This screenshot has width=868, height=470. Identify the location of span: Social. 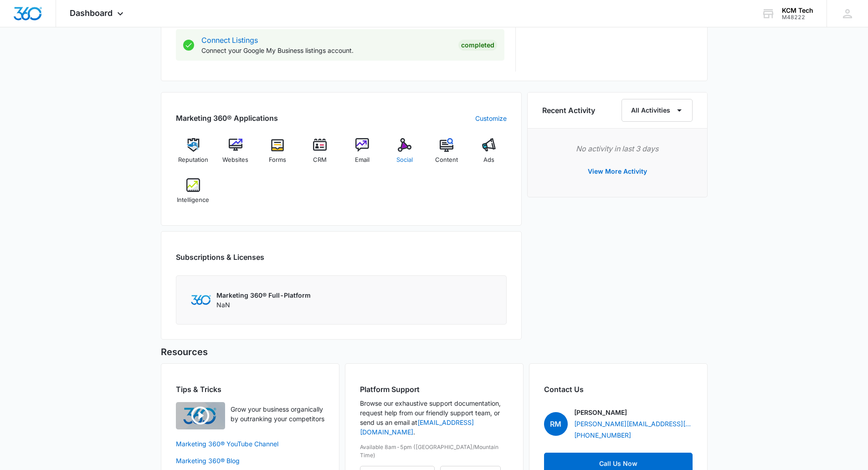
(405, 160).